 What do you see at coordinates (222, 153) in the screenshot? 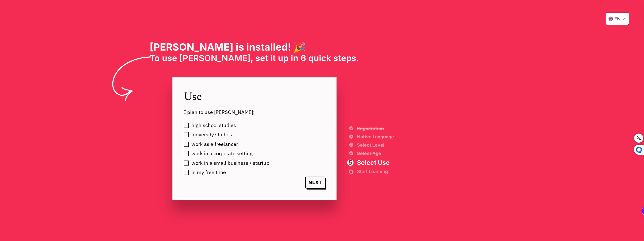
I see `span: work in a corporate setting` at bounding box center [222, 153].